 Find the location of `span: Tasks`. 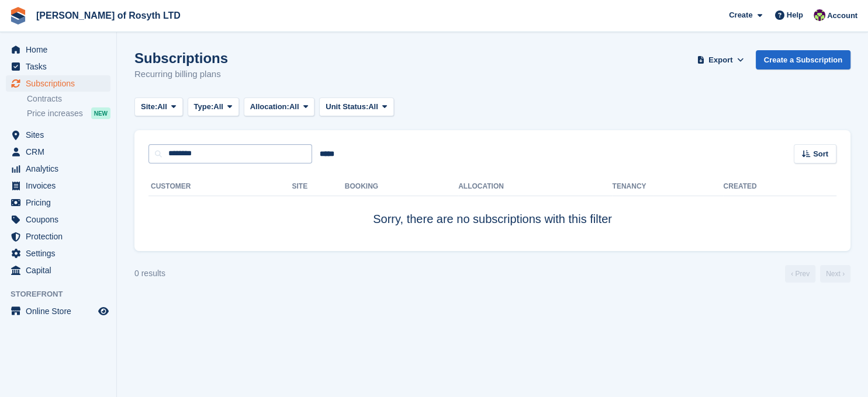

span: Tasks is located at coordinates (61, 66).